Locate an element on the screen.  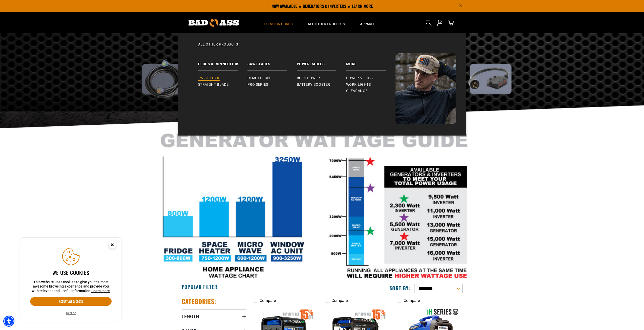
a: All Other Products is located at coordinates (322, 48).